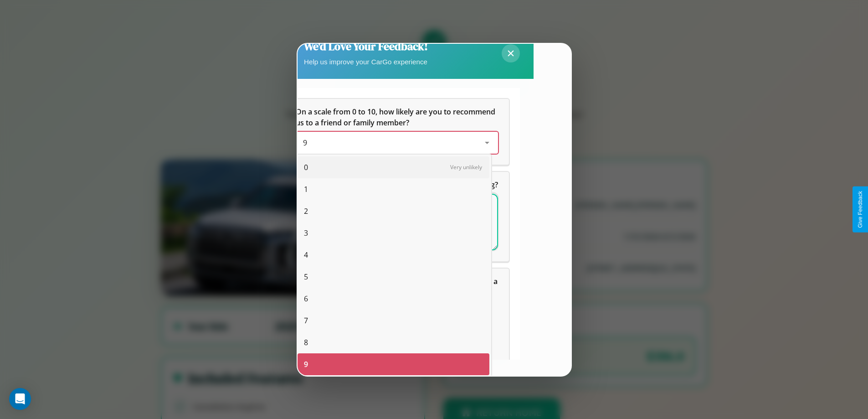 Image resolution: width=868 pixels, height=419 pixels. Describe the element at coordinates (366, 46) in the screenshot. I see `h2: We'd Love Your Feedback!` at that location.